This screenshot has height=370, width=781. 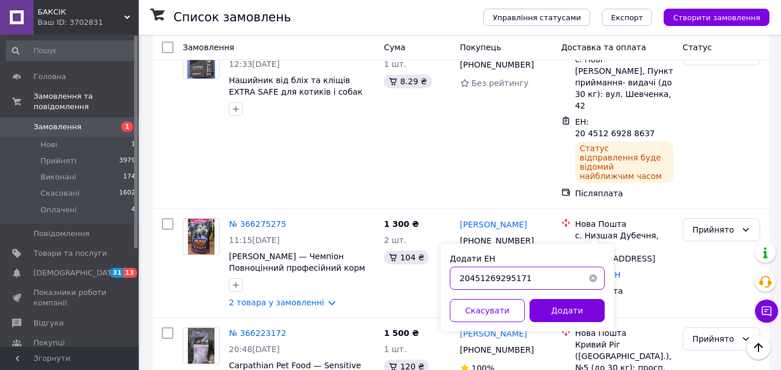 I want to click on button: Управління статусами, so click(x=536, y=17).